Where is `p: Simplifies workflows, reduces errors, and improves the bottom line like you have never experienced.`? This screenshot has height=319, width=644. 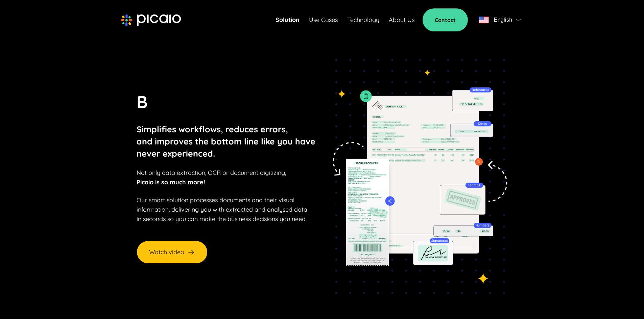 p: Simplifies workflows, reduces errors, and improves the bottom line like you have never experienced. is located at coordinates (225, 142).